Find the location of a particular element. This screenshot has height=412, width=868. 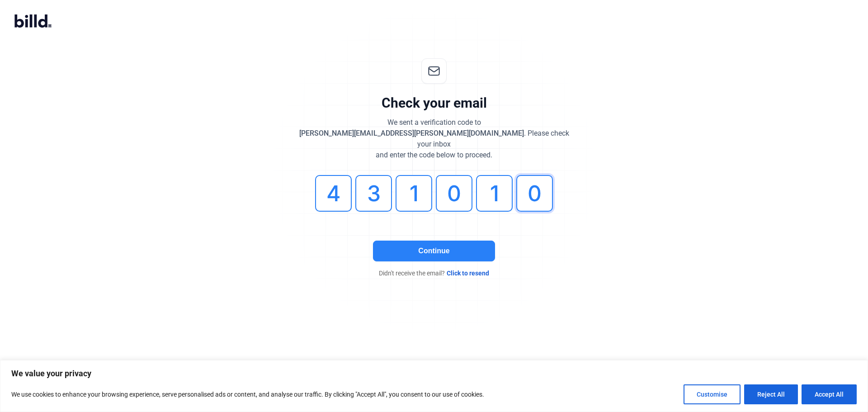

button: Reject All is located at coordinates (771, 394).